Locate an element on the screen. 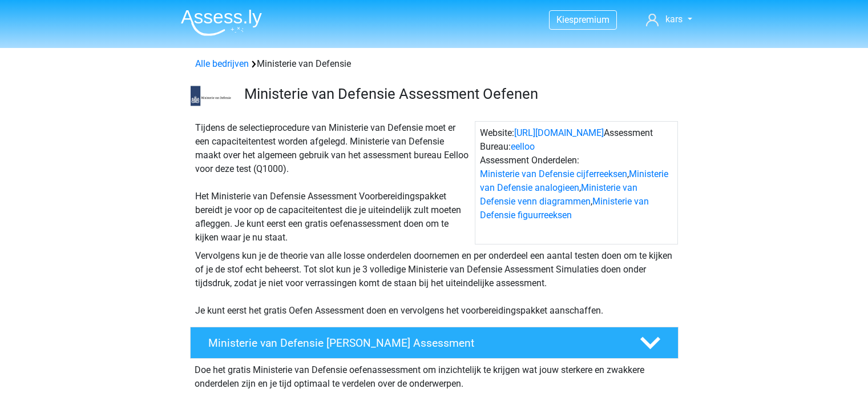 The image size is (868, 397). a: kars is located at coordinates (669, 19).